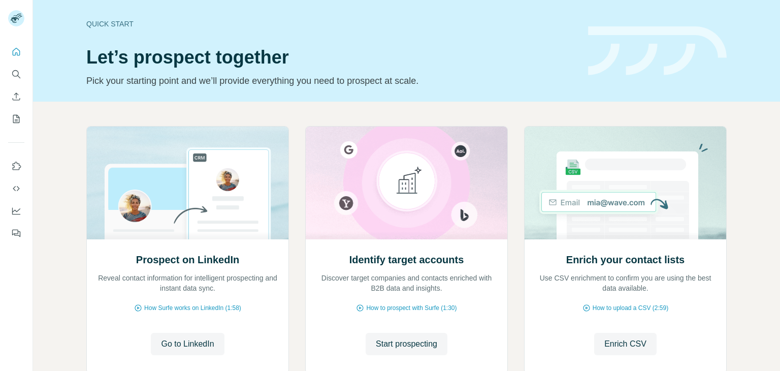 The width and height of the screenshot is (780, 371). I want to click on button: Quick start, so click(16, 52).